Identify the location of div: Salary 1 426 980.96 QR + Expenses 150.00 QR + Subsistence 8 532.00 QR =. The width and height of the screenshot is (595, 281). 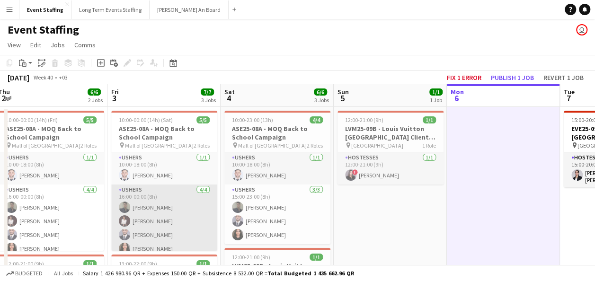
(218, 273).